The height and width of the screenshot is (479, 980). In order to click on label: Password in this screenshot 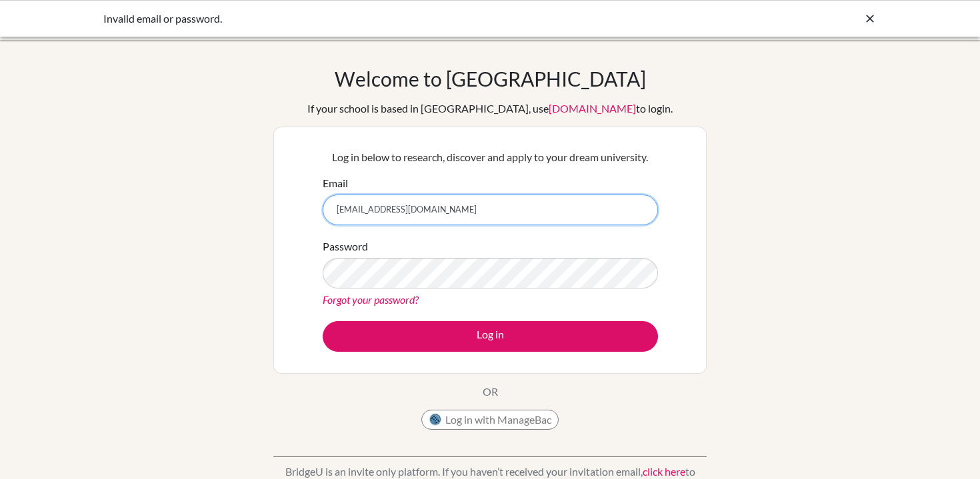, I will do `click(345, 247)`.